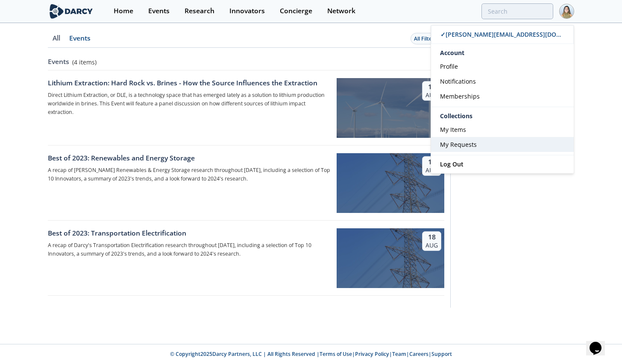 This screenshot has width=622, height=364. Describe the element at coordinates (79, 41) in the screenshot. I see `a: Events` at that location.